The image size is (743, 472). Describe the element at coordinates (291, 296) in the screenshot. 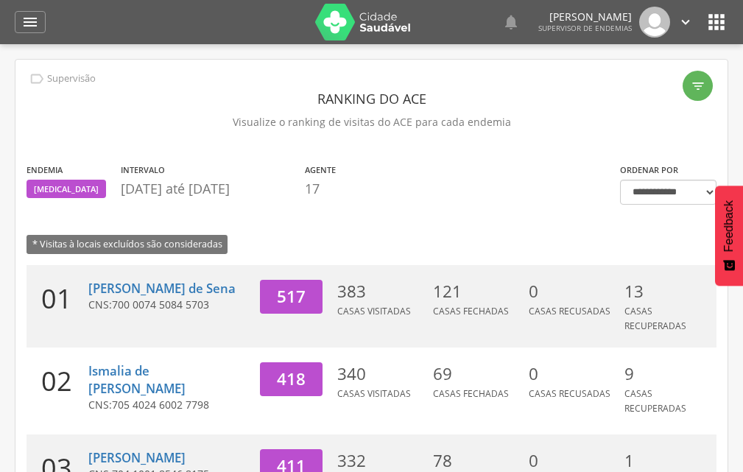

I see `span: 517` at that location.